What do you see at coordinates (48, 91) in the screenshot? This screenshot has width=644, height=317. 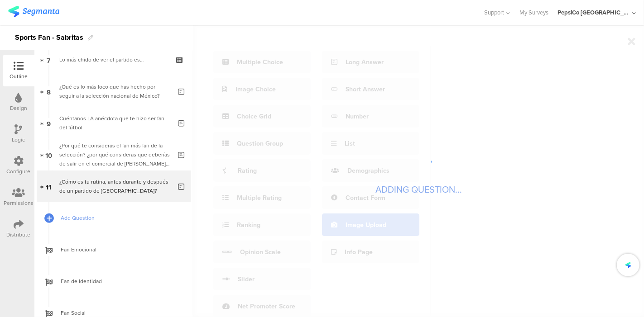 I see `span: 8` at bounding box center [48, 91].